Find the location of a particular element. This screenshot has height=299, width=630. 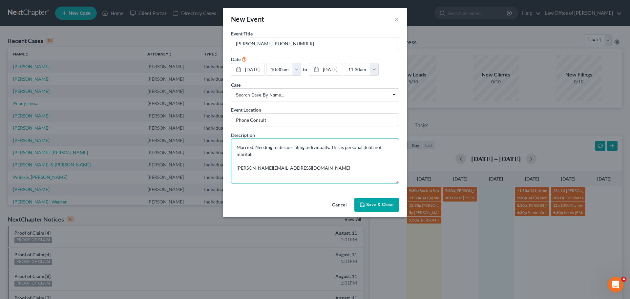

span: New Event is located at coordinates (248, 19).